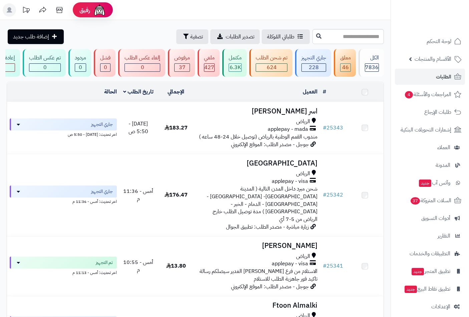  Describe the element at coordinates (439, 41) in the screenshot. I see `span: لوحة التحكم` at that location.